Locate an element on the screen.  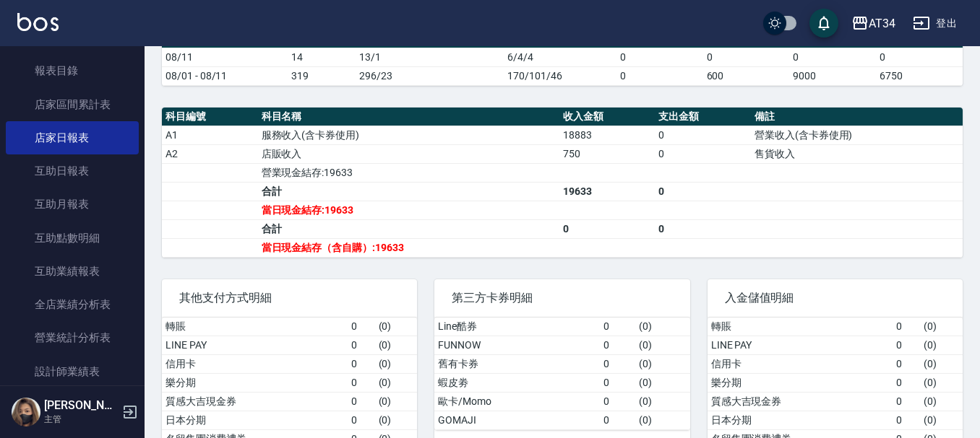
td: 19633 is located at coordinates (607, 191).